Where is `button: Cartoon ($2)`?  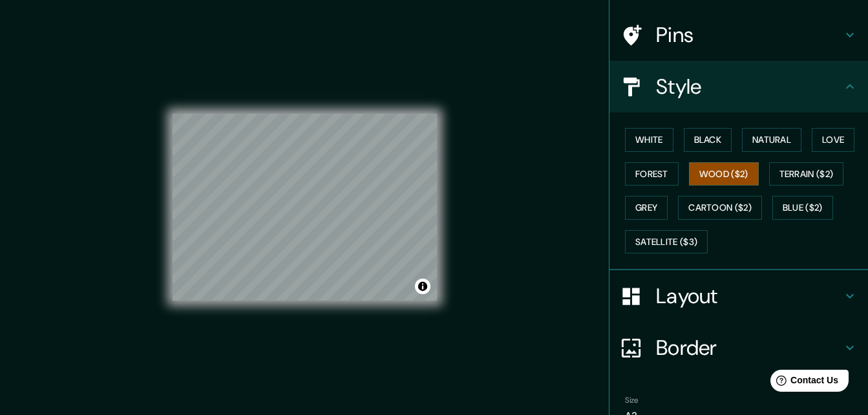
button: Cartoon ($2) is located at coordinates (720, 207).